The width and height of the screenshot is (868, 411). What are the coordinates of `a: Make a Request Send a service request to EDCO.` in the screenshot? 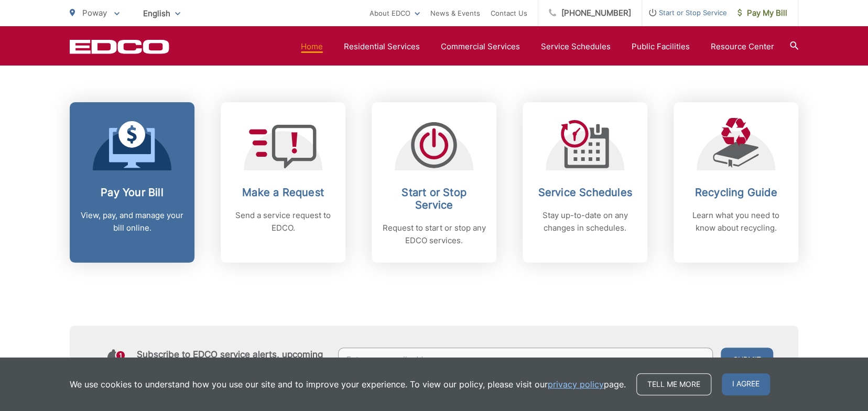 It's located at (283, 183).